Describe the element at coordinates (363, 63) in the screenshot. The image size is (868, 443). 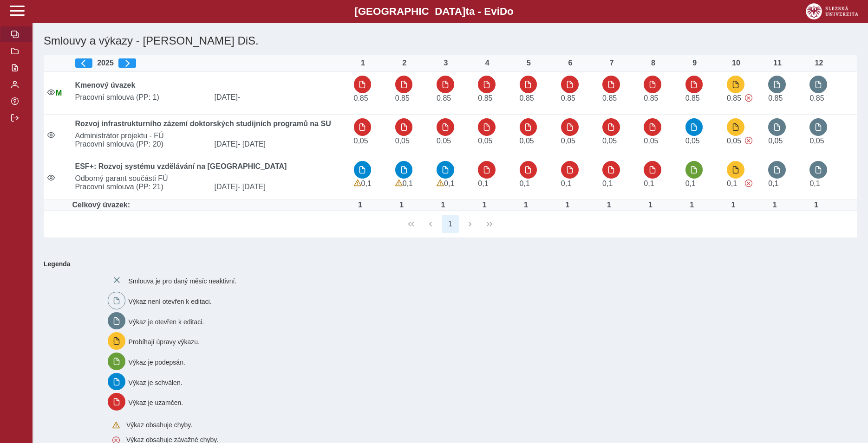
I see `div: 1` at that location.